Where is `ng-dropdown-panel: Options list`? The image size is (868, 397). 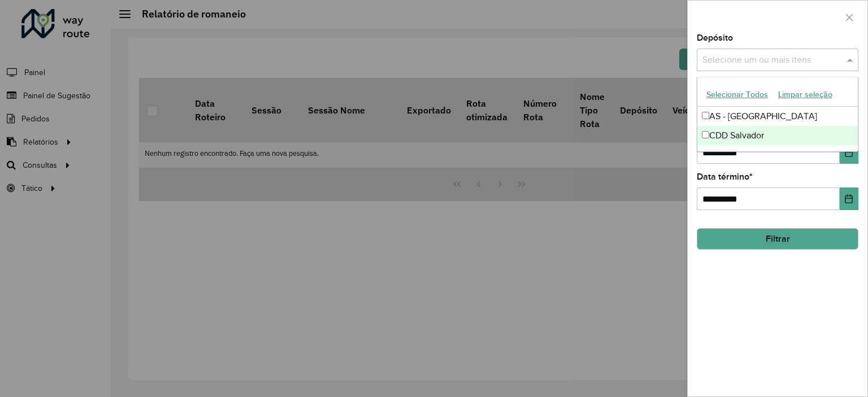
ng-dropdown-panel: Options list is located at coordinates (778, 114).